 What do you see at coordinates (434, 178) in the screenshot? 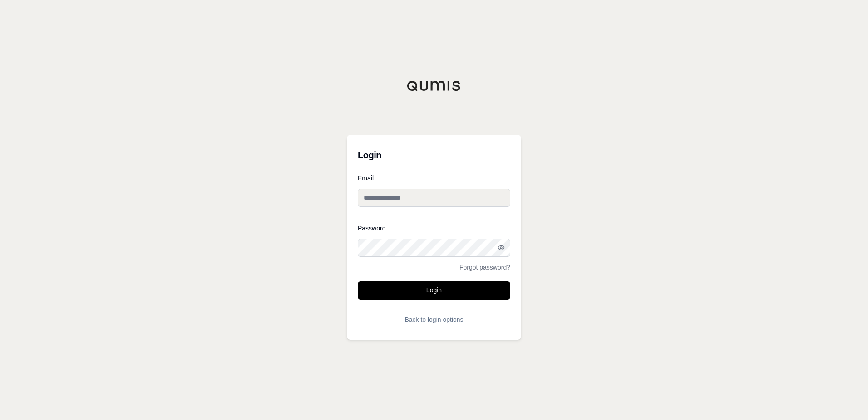
I see `label: Email` at bounding box center [434, 178].